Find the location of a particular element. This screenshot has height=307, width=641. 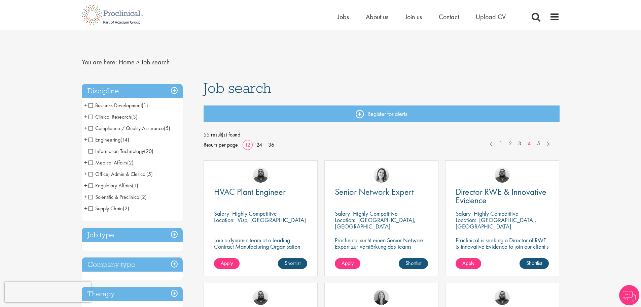

div: Job type is located at coordinates (132, 235).